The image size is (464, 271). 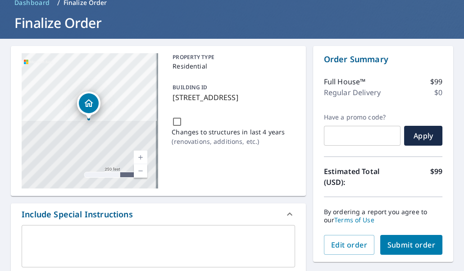 What do you see at coordinates (140, 171) in the screenshot?
I see `a: Current Level 17, Zoom Out` at bounding box center [140, 171].